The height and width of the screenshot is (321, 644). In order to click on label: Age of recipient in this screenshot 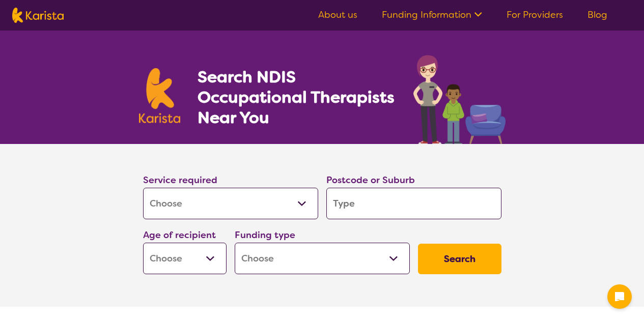, I will do `click(179, 235)`.